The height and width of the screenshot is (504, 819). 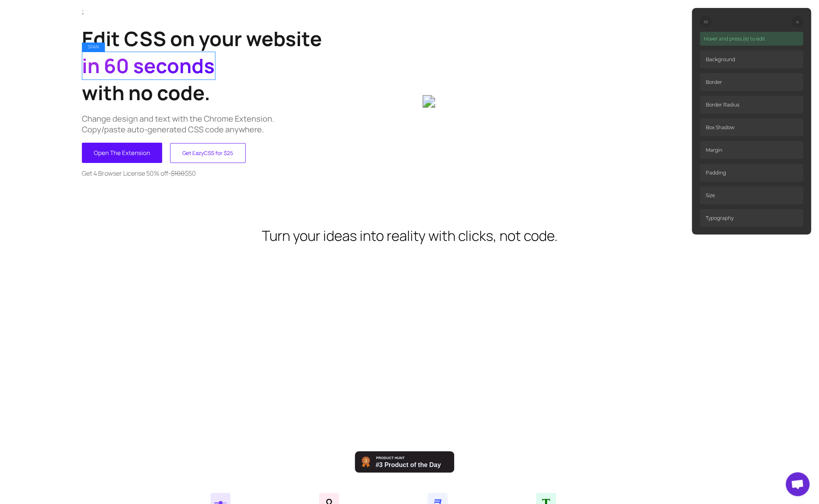 What do you see at coordinates (122, 153) in the screenshot?
I see `button: Open The Extension` at bounding box center [122, 153].